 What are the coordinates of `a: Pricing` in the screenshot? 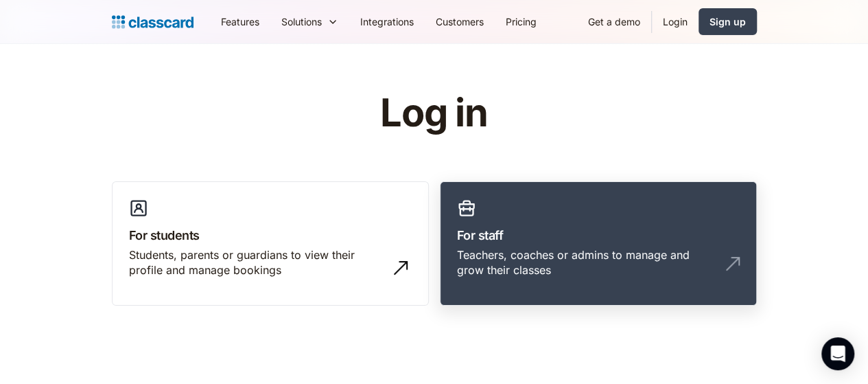 It's located at (521, 22).